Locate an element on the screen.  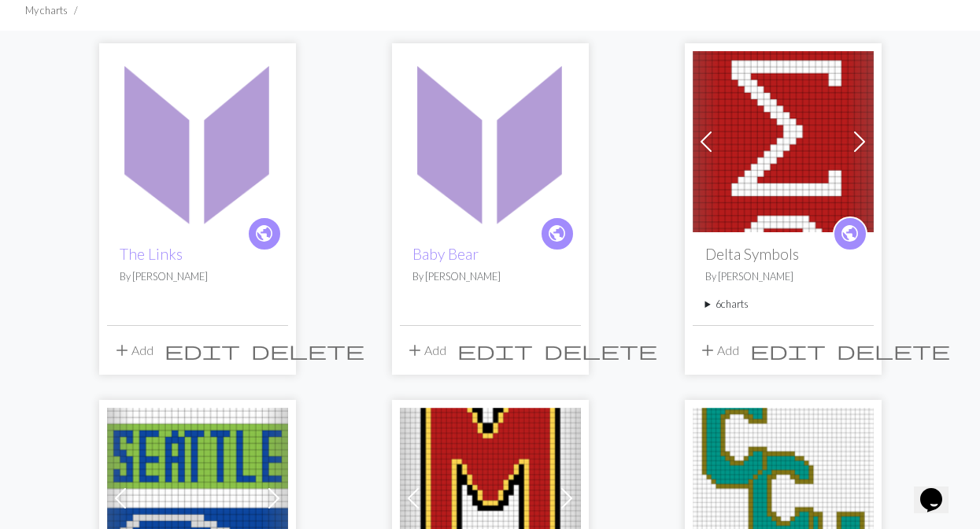
li: My charts is located at coordinates (47, 10).